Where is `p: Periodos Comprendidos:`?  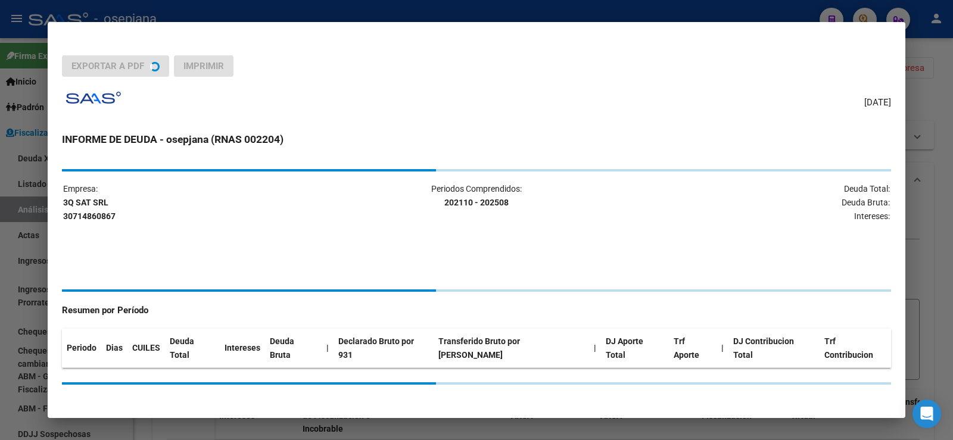
p: Periodos Comprendidos: is located at coordinates (476, 196).